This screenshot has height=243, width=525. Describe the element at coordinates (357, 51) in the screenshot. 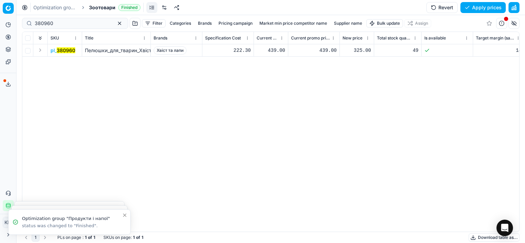

I see `div: 325.00` at that location.